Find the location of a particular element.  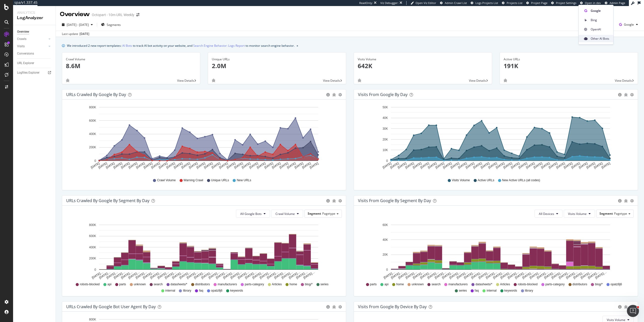

span: Articles is located at coordinates (277, 285).